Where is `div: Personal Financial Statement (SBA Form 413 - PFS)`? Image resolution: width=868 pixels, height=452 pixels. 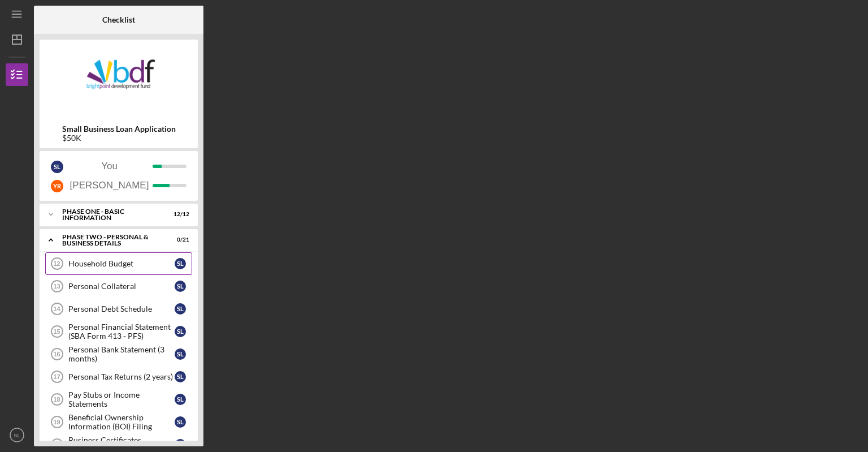
div: Personal Financial Statement (SBA Form 413 - PFS) is located at coordinates (121, 332).